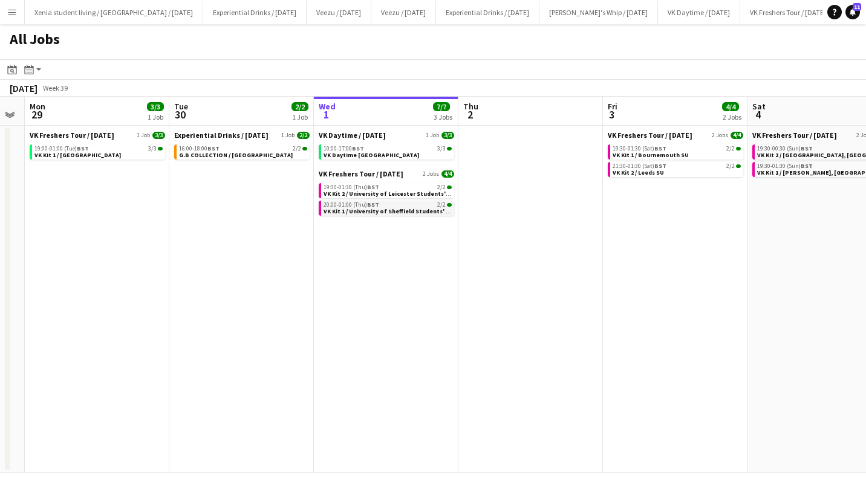  What do you see at coordinates (785, 149) in the screenshot?
I see `span: 19:30-00:30 (Sun)` at bounding box center [785, 149].